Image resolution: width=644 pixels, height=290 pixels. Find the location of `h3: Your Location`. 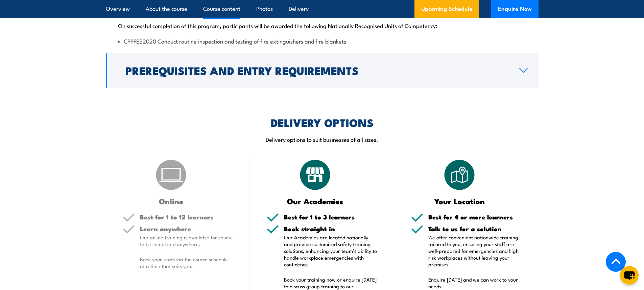

h3: Your Location is located at coordinates (459, 201).